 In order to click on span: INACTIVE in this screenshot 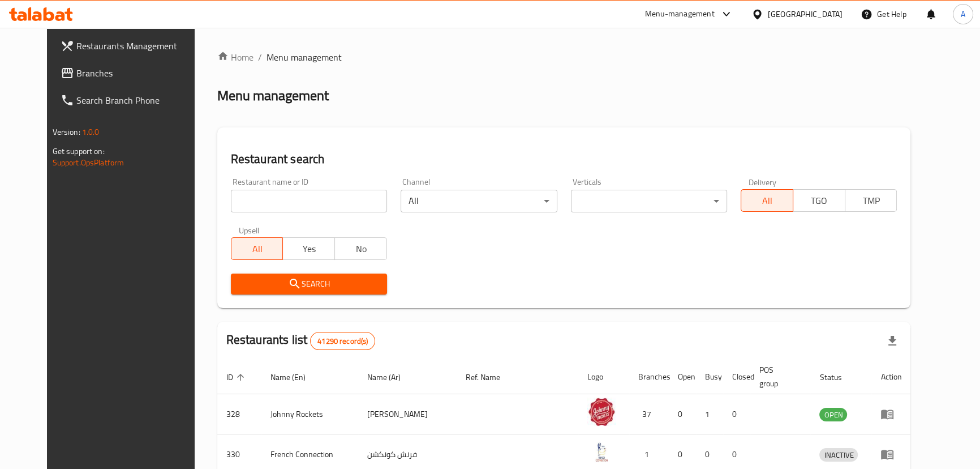, I will do `click(839, 455)`.